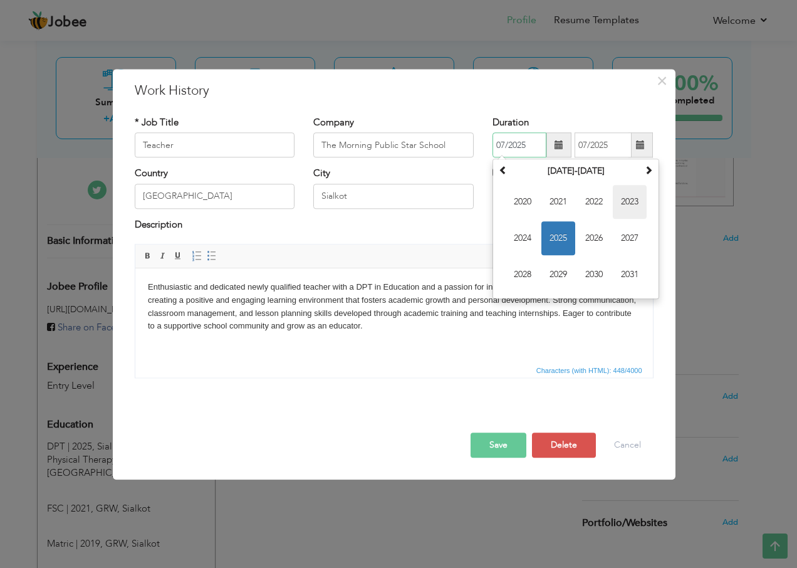 Image resolution: width=797 pixels, height=568 pixels. What do you see at coordinates (630, 275) in the screenshot?
I see `span: 2031` at bounding box center [630, 275].